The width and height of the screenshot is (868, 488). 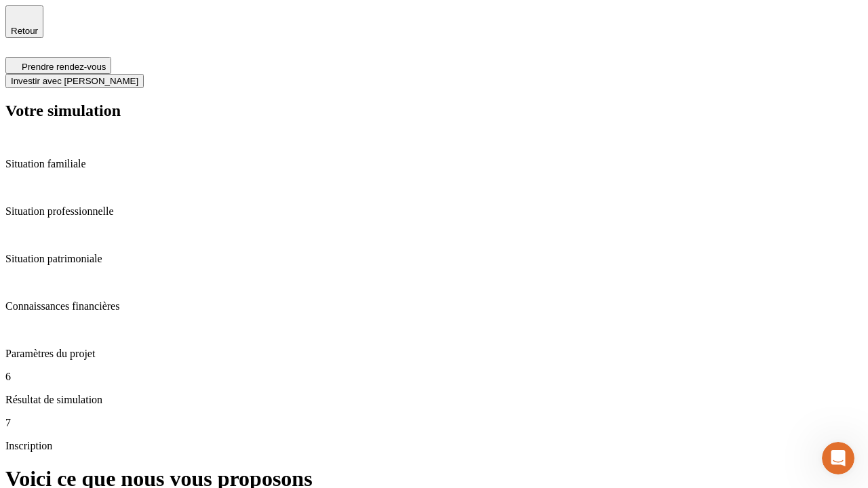 What do you see at coordinates (25, 30) in the screenshot?
I see `span: Retour` at bounding box center [25, 30].